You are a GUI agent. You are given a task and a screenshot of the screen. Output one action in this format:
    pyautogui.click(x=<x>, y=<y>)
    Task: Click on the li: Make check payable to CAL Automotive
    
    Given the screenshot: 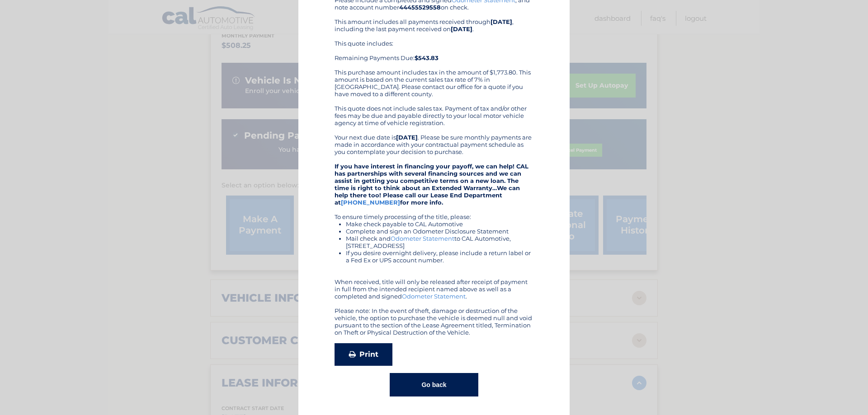 What is the action you would take?
    pyautogui.click(x=440, y=224)
    